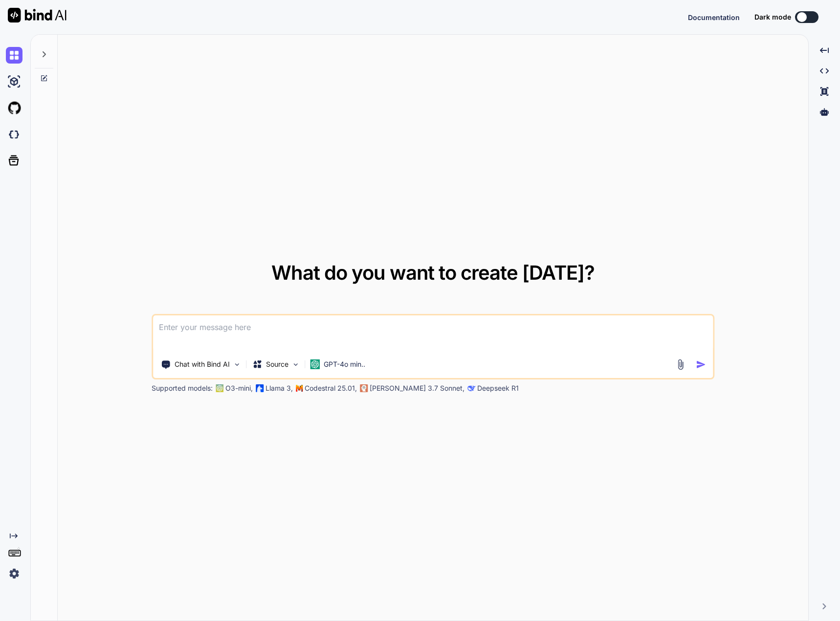 Image resolution: width=840 pixels, height=621 pixels. I want to click on p: Codestral 25.01,, so click(331, 388).